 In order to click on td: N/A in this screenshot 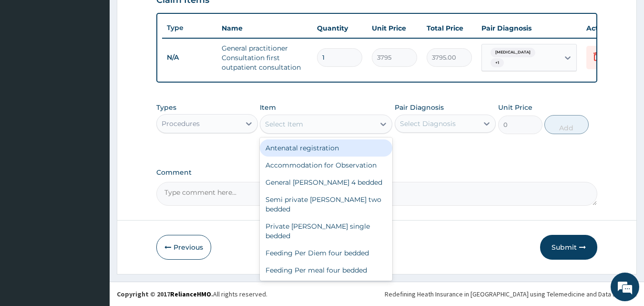, I will do `click(190, 57)`.